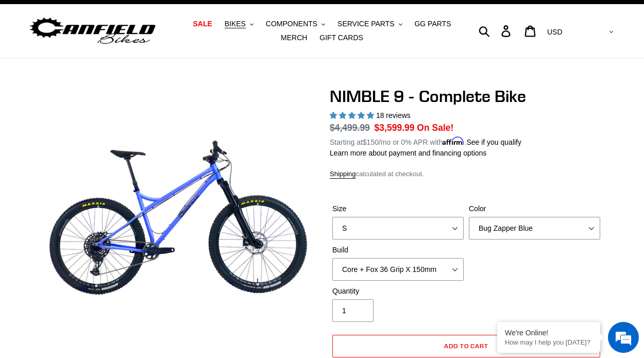 The image size is (644, 358). I want to click on span: GG PARTS, so click(433, 23).